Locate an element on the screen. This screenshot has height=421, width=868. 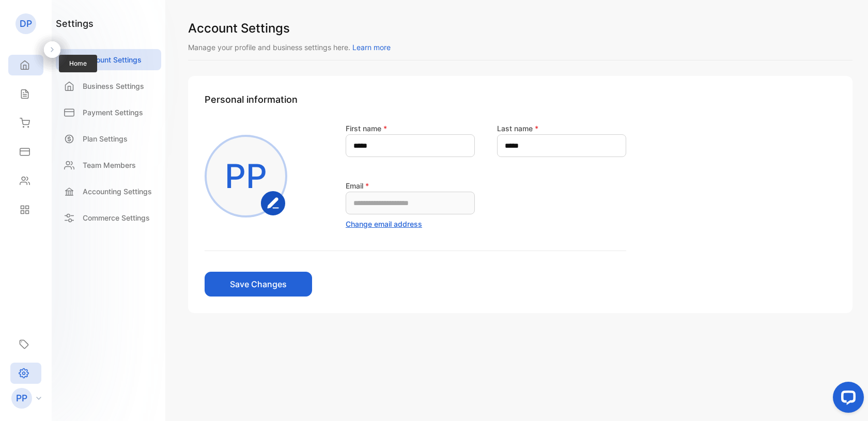
a: Business Settings is located at coordinates (109, 85).